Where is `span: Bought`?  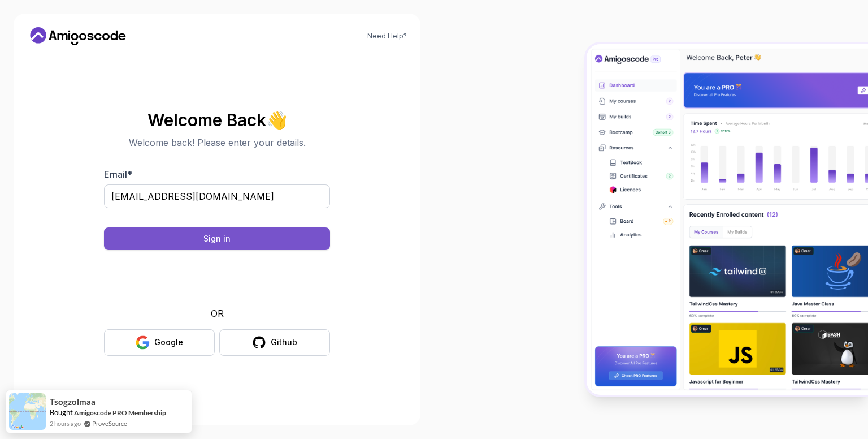
span: Bought is located at coordinates (61, 412).